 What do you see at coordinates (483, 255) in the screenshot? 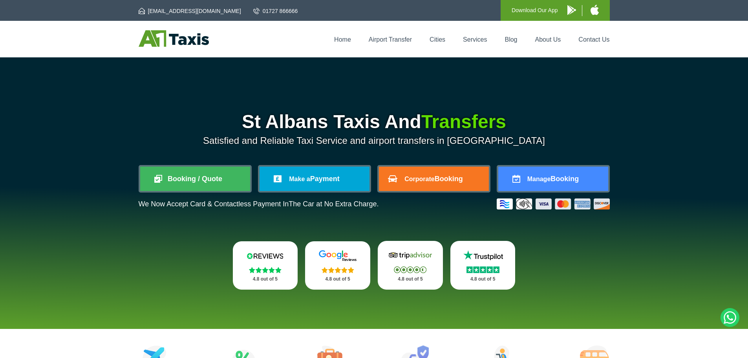
I see `img: Trustpilot` at bounding box center [483, 255].